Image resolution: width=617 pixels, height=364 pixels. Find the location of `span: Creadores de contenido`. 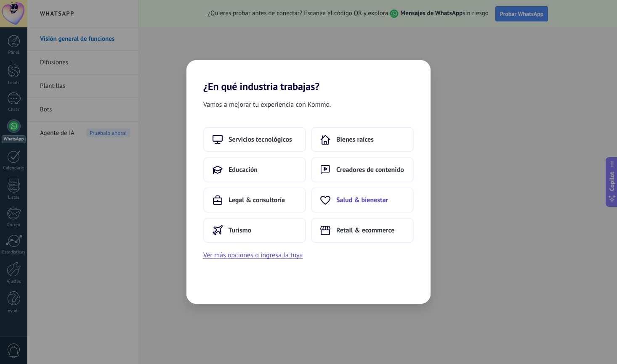

span: Creadores de contenido is located at coordinates (370, 170).